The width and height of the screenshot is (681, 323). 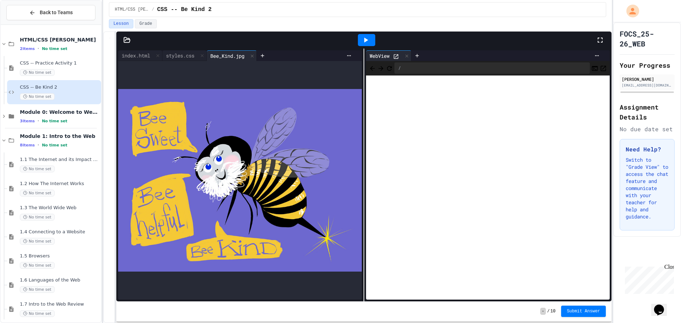 I want to click on span: 1.2 How The Internet Works, so click(x=60, y=184).